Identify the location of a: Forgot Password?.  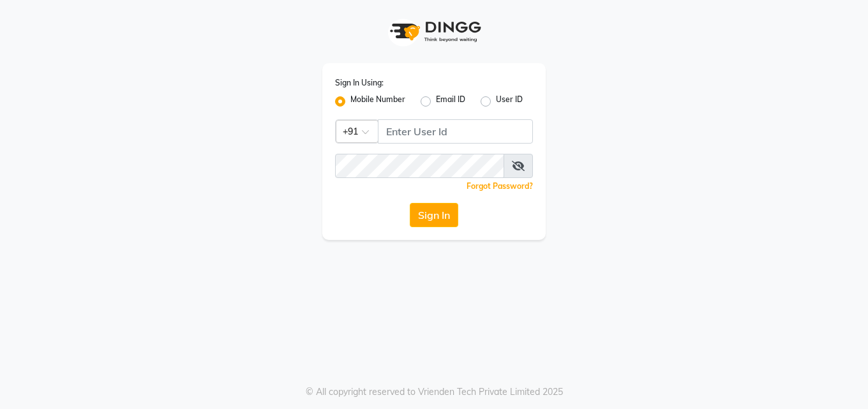
(500, 186).